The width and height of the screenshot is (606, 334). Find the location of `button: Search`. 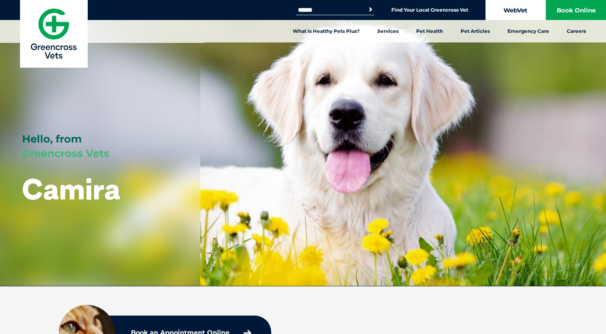

button: Search is located at coordinates (370, 10).